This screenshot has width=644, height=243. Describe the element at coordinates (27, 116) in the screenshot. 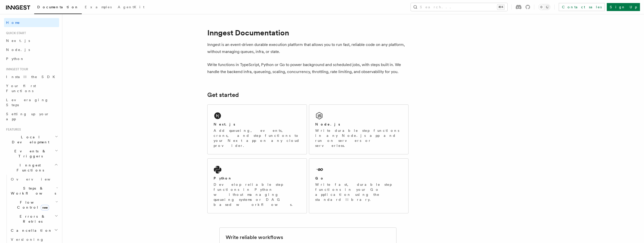

I see `span: Setting up your app` at that location.